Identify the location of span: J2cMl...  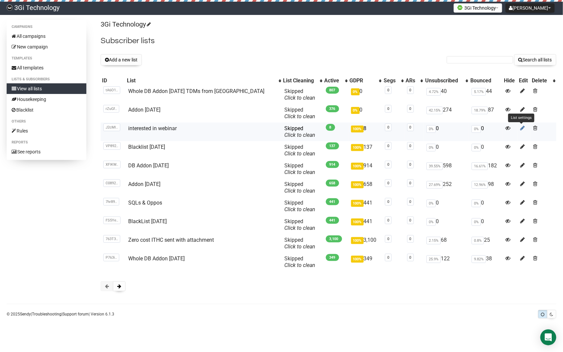
(112, 127).